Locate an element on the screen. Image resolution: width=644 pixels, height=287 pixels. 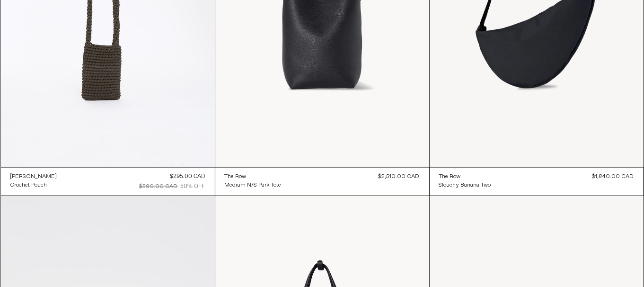
a: Crochet Pouch is located at coordinates (34, 185).